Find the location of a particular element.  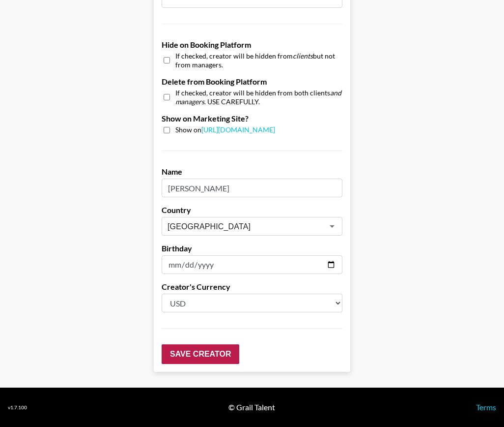

label: Hide on Booking Platform is located at coordinates (252, 45).